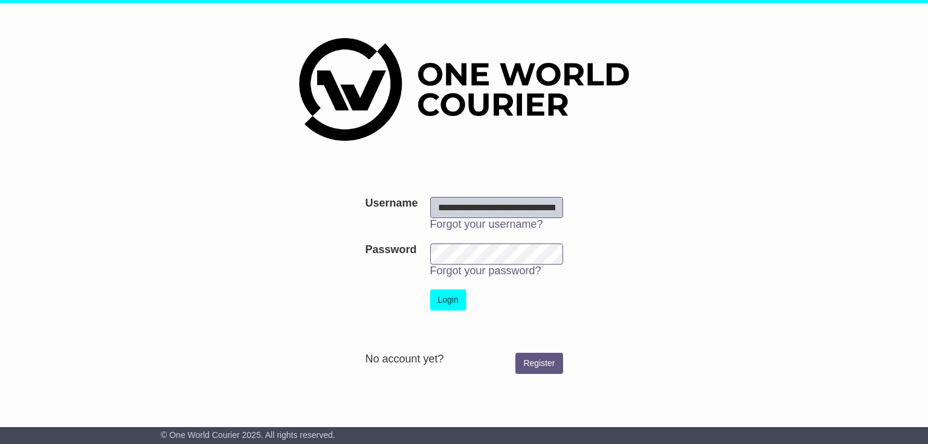 The image size is (928, 444). What do you see at coordinates (463, 360) in the screenshot?
I see `div: No account yet?` at bounding box center [463, 360].